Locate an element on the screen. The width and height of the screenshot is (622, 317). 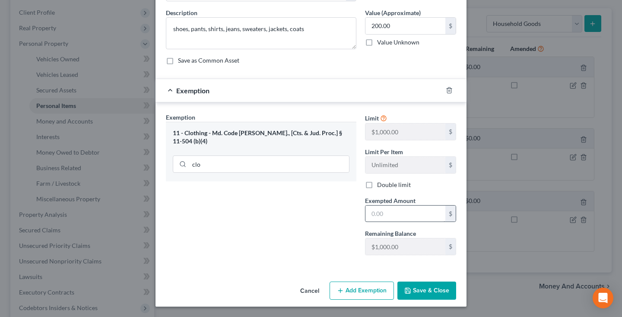
div: Open Intercom Messenger is located at coordinates (603, 298).